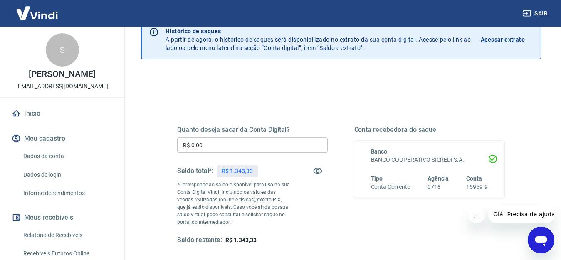 The width and height of the screenshot is (561, 260). I want to click on h5: Quanto deseja sacar da Conta Digital?, so click(252, 130).